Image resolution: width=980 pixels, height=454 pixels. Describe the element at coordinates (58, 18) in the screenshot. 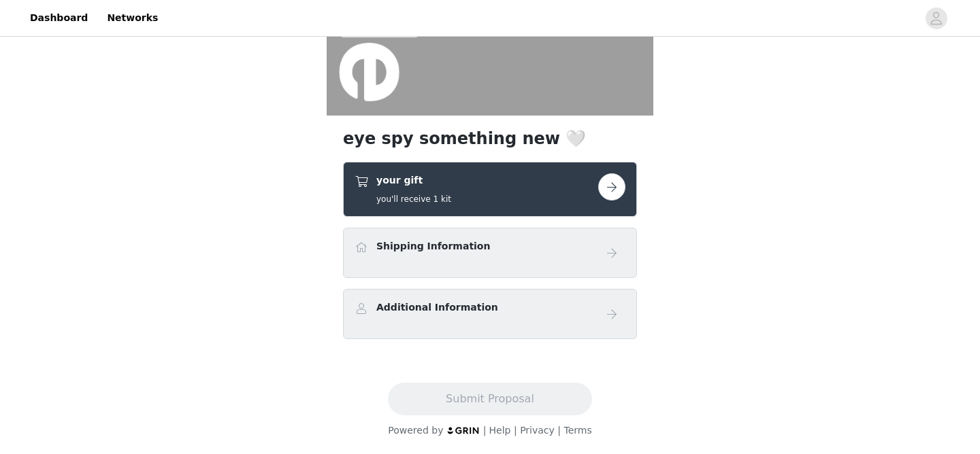

I see `a: Dashboard` at that location.